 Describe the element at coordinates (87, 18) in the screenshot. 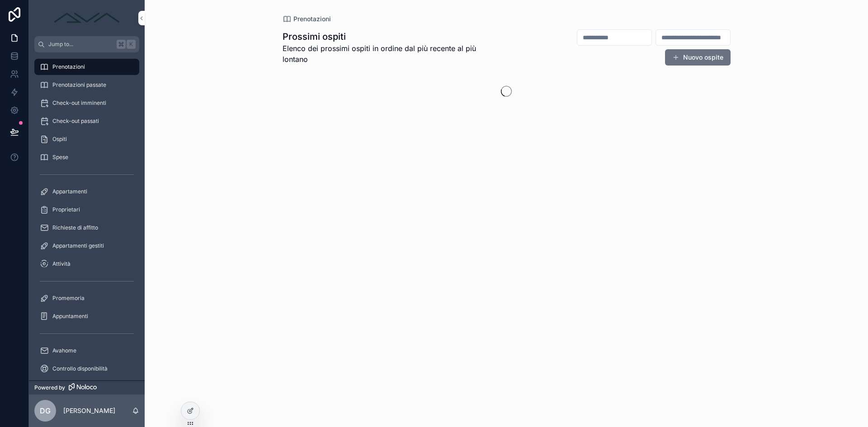

I see `img: App logo` at that location.